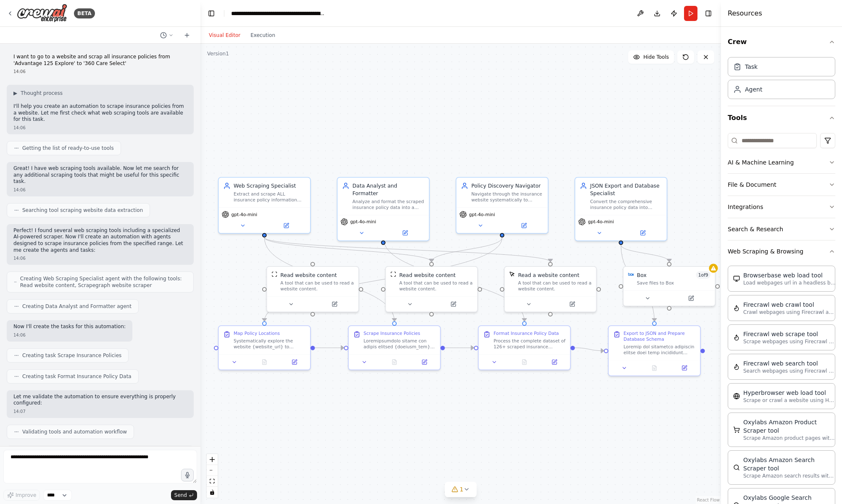 This screenshot has height=504, width=842. Describe the element at coordinates (781, 42) in the screenshot. I see `button: Crew` at that location.